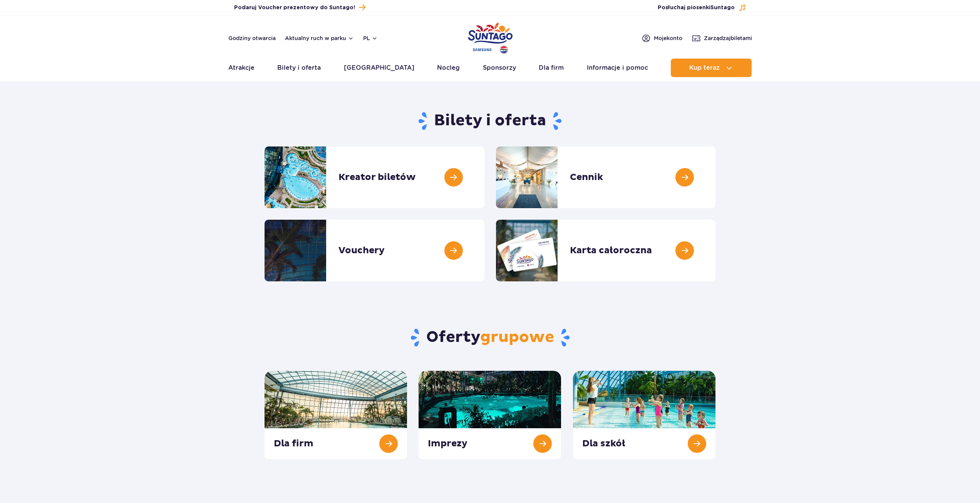  What do you see at coordinates (448, 68) in the screenshot?
I see `a: Nocleg` at bounding box center [448, 68].